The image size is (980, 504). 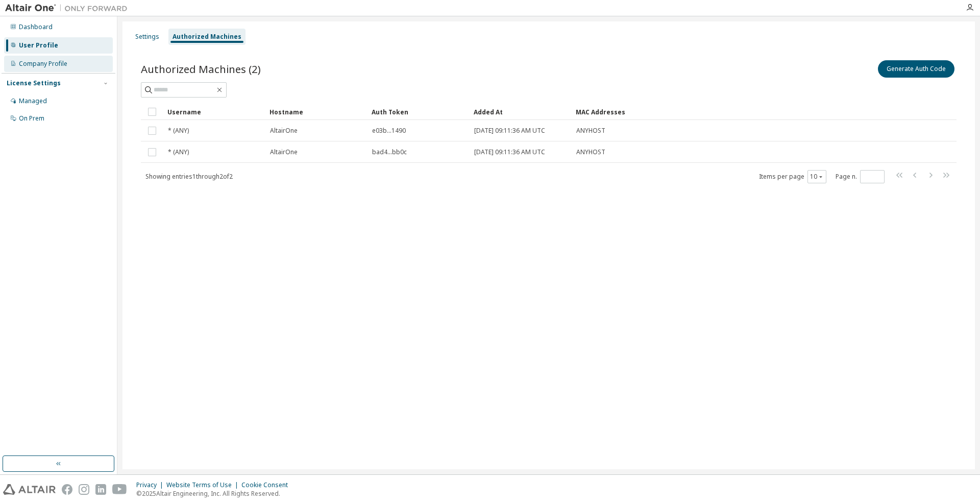 What do you see at coordinates (38, 45) in the screenshot?
I see `div: User Profile` at bounding box center [38, 45].